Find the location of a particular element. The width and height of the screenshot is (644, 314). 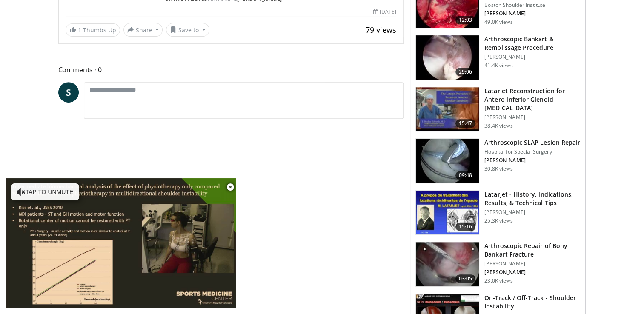

button: Tap to unmute is located at coordinates (45, 192).